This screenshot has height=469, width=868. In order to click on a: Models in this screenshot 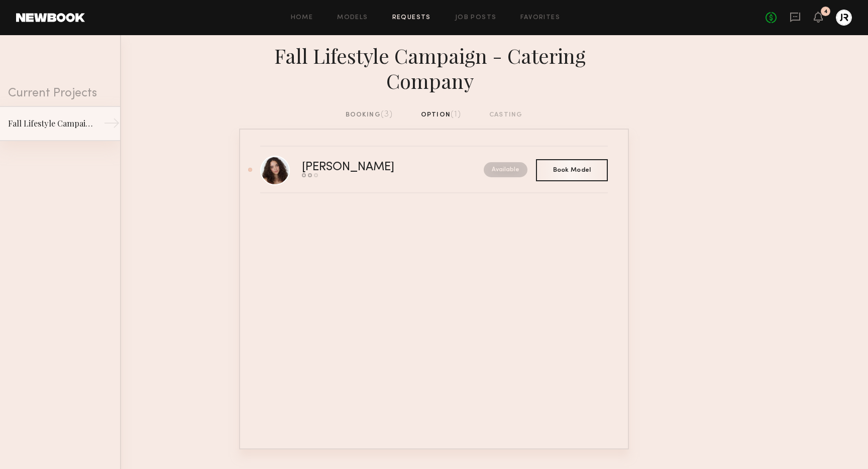, I will do `click(352, 17)`.